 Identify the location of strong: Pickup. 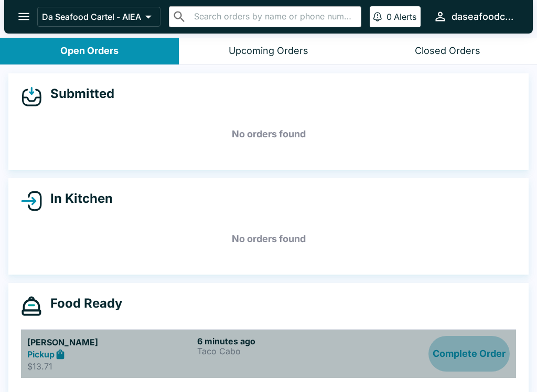
(41, 354).